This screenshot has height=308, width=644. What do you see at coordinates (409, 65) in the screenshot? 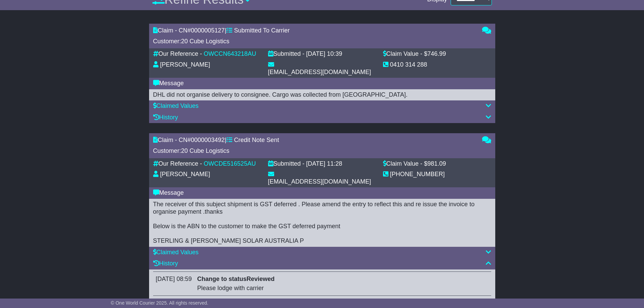
I see `div: 0410 314 288` at bounding box center [409, 65].